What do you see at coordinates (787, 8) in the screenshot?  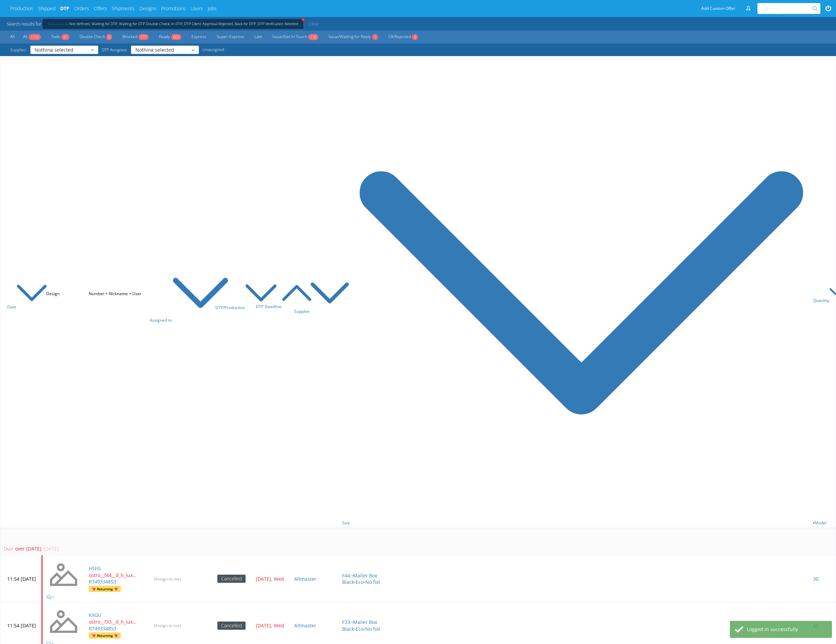 I see `input: Search for...` at bounding box center [787, 8].